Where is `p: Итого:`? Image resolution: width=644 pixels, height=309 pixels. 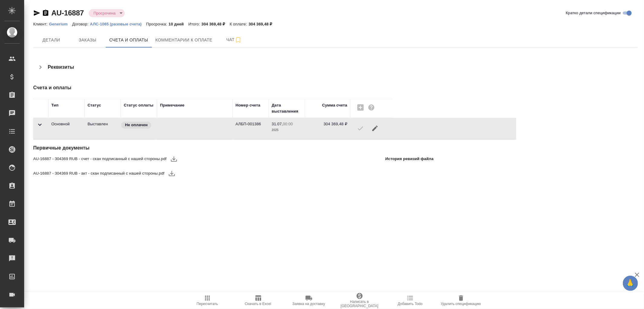 p: Итого: is located at coordinates (195, 24).